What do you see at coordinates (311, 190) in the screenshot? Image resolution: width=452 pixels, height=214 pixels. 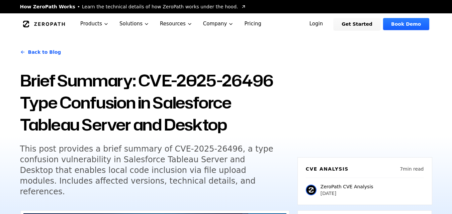 I see `img: ZeroPath CVE Analysis` at bounding box center [311, 190].